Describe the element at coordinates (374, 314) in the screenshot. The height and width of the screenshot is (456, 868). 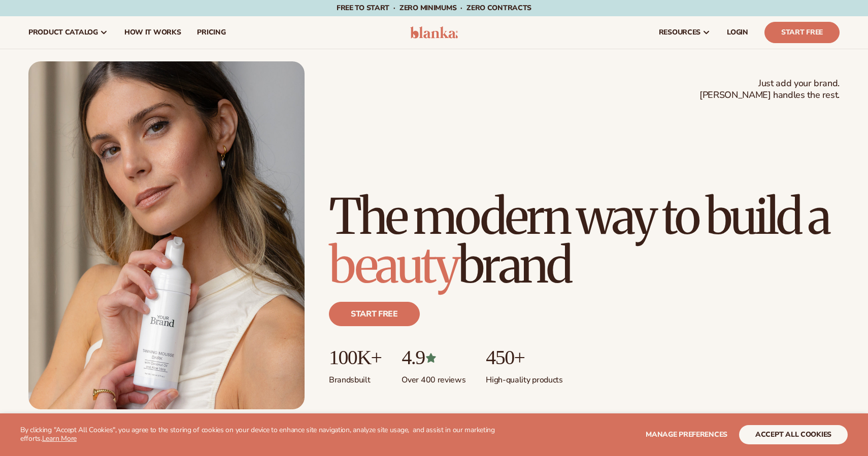
I see `a: Start free` at that location.